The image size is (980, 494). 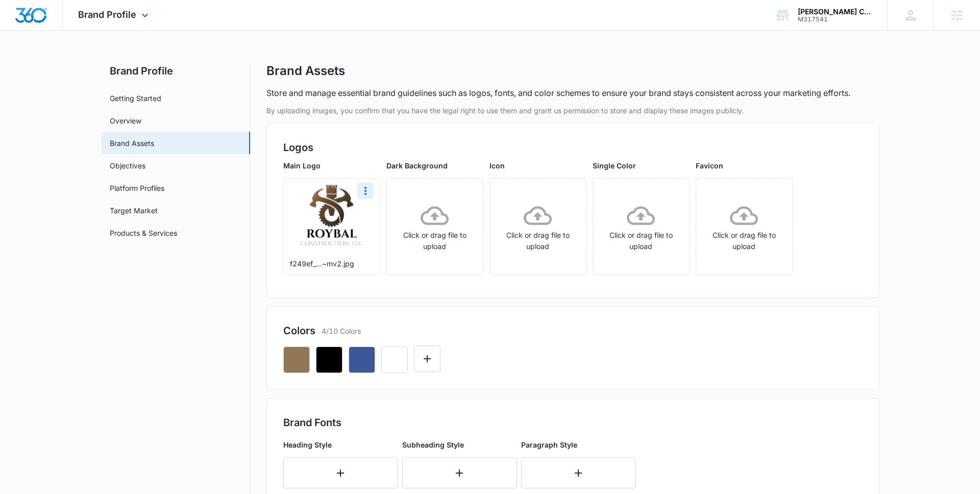 I want to click on p: Heading Style, so click(x=341, y=445).